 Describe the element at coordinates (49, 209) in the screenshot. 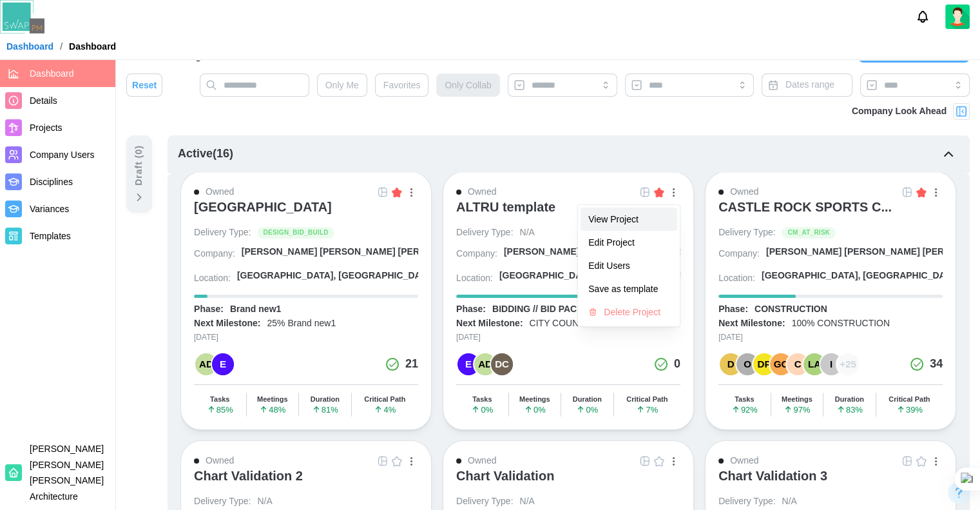

I see `span: Variances` at that location.